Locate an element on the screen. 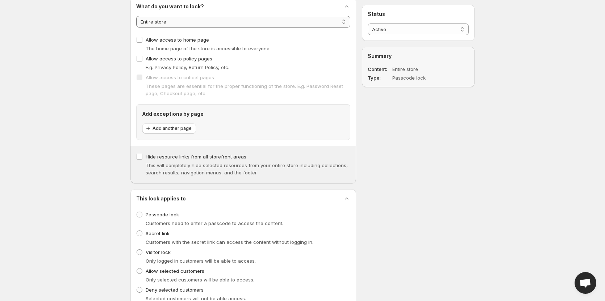  span: Deny selected customers is located at coordinates (174, 290).